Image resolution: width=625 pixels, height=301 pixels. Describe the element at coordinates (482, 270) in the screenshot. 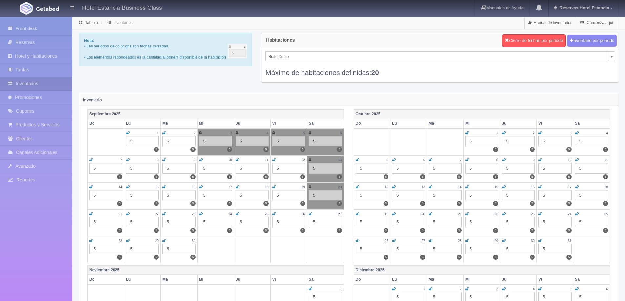

I see `th: Diciembre 2025` at that location.